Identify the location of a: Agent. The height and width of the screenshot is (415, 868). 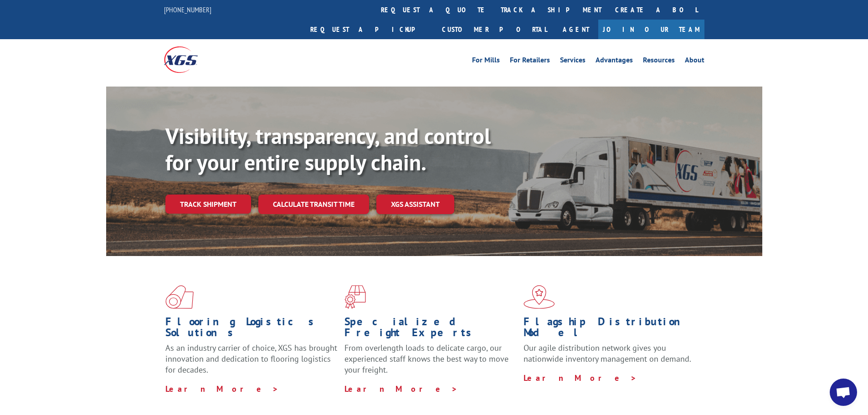
(576, 29).